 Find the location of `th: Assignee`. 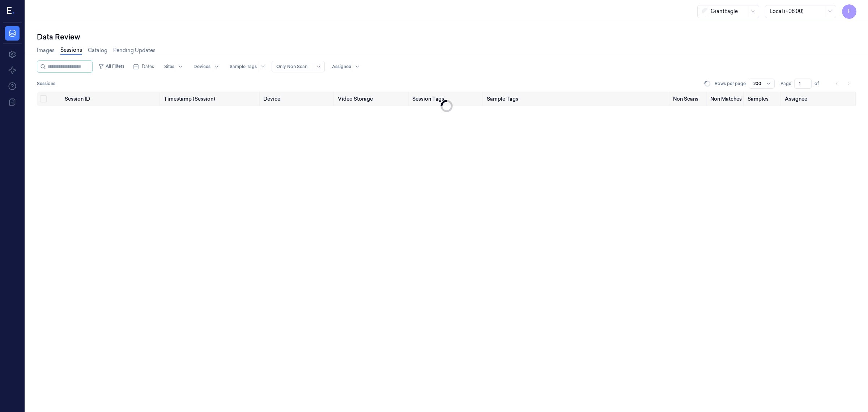

th: Assignee is located at coordinates (819, 98).